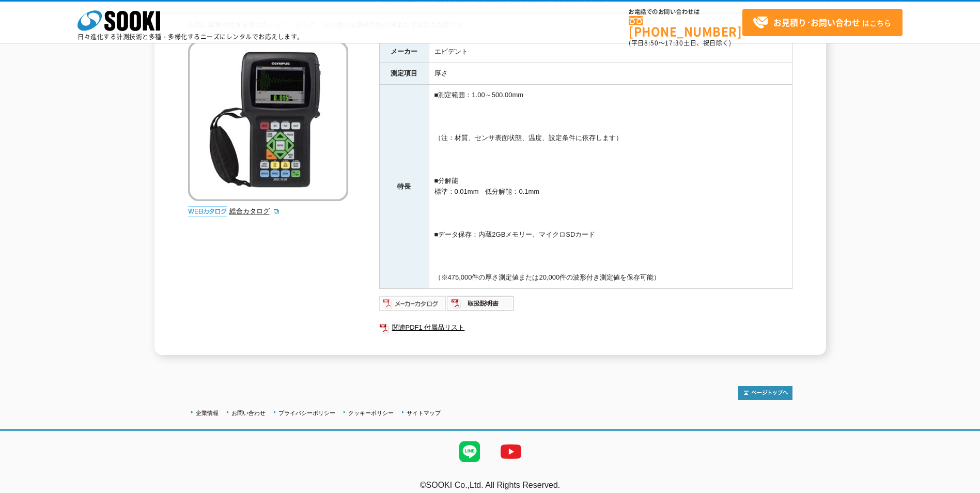  What do you see at coordinates (307, 413) in the screenshot?
I see `a: プライバシーポリシー` at bounding box center [307, 413].